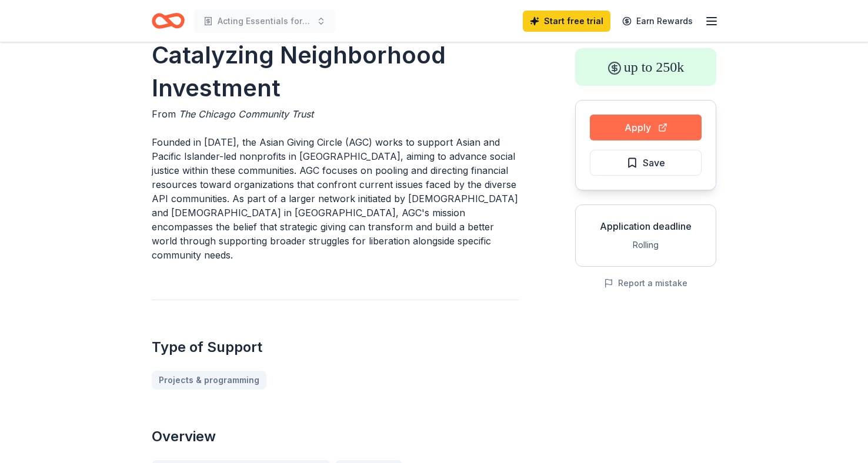  Describe the element at coordinates (654, 163) in the screenshot. I see `span: Save` at that location.